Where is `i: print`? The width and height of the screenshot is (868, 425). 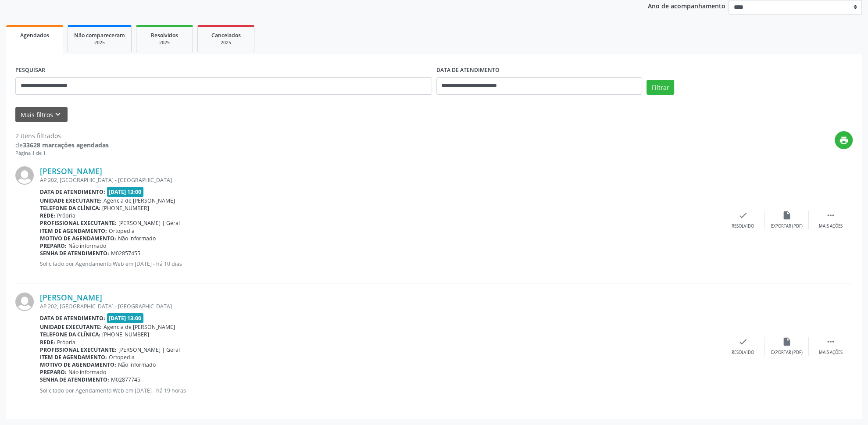 i: print is located at coordinates (843, 140).